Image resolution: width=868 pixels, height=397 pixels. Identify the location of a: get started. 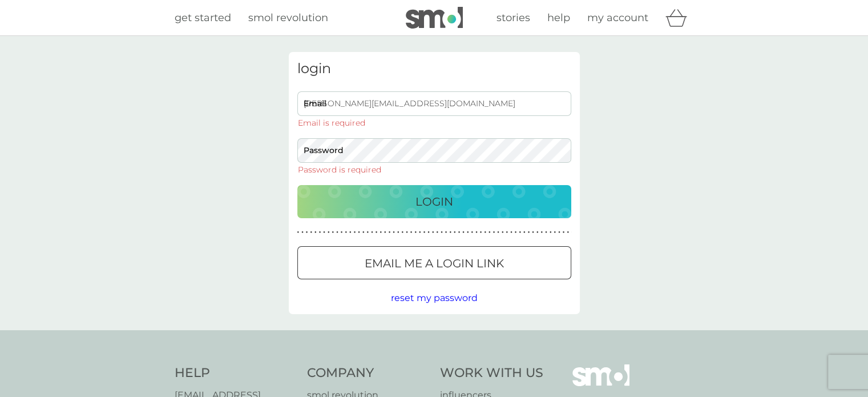
(202, 18).